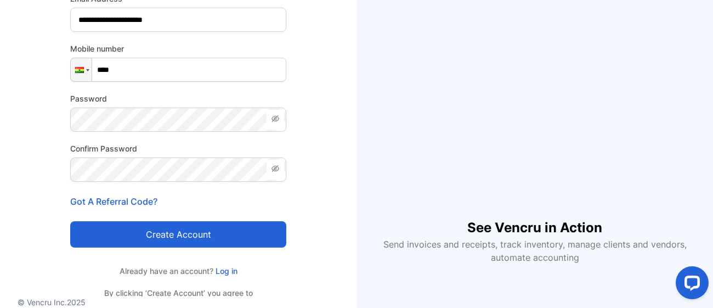 Image resolution: width=713 pixels, height=308 pixels. What do you see at coordinates (178, 48) in the screenshot?
I see `label: Mobile number` at bounding box center [178, 48].